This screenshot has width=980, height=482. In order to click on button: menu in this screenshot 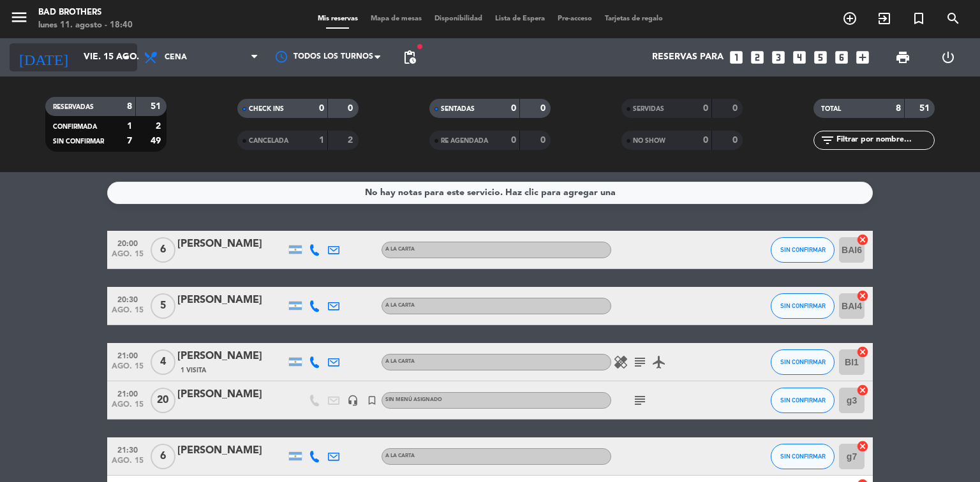, I will do `click(19, 19)`.